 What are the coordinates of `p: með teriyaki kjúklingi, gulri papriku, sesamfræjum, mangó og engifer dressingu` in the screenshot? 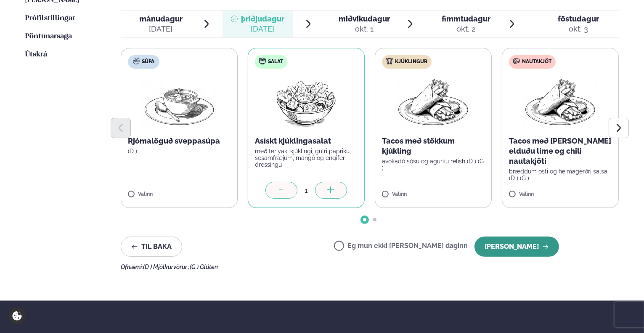 It's located at (306, 158).